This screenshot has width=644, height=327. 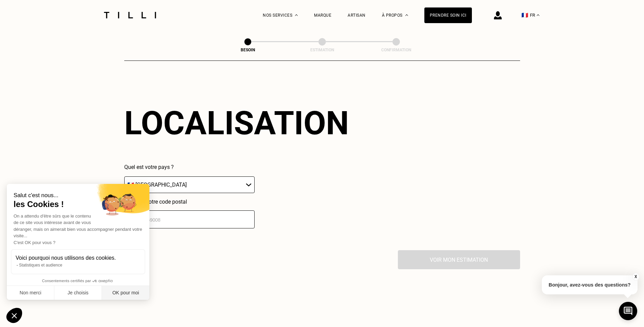 I want to click on div: Artisan, so click(x=356, y=15).